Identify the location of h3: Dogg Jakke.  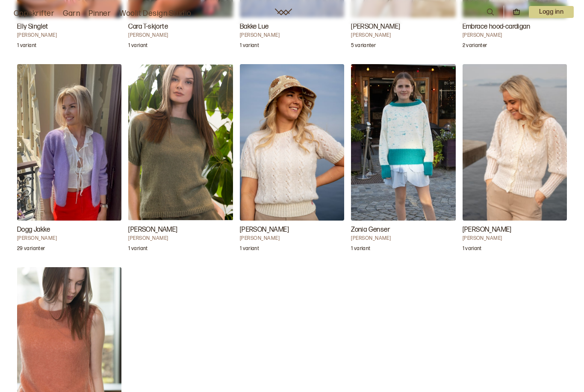
(69, 230).